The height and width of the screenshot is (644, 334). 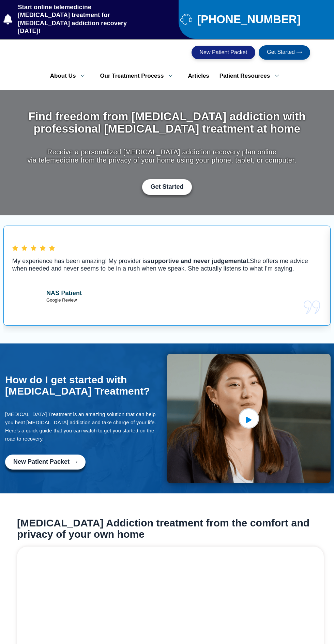 I want to click on a: Articles, so click(x=199, y=76).